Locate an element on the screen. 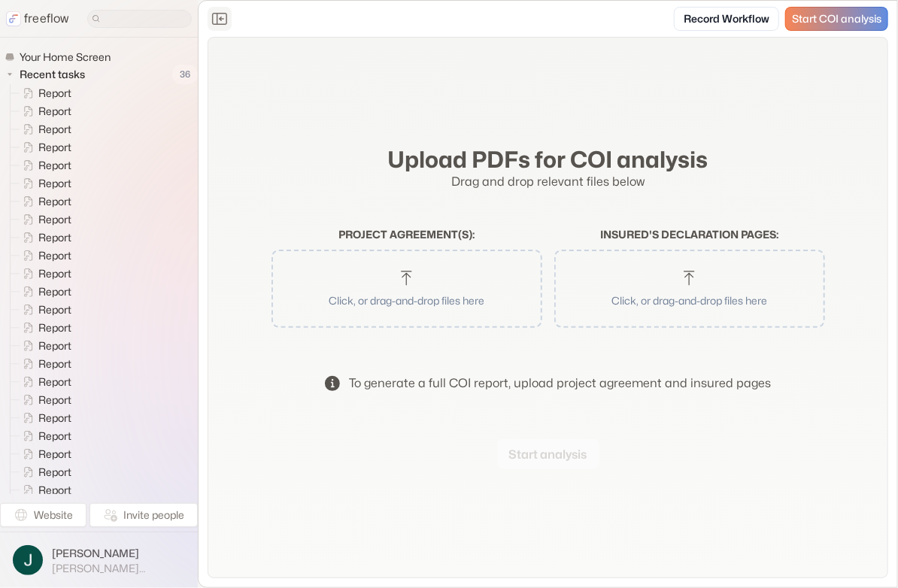  h2: Upload PDFs for COI analysis is located at coordinates (548, 159).